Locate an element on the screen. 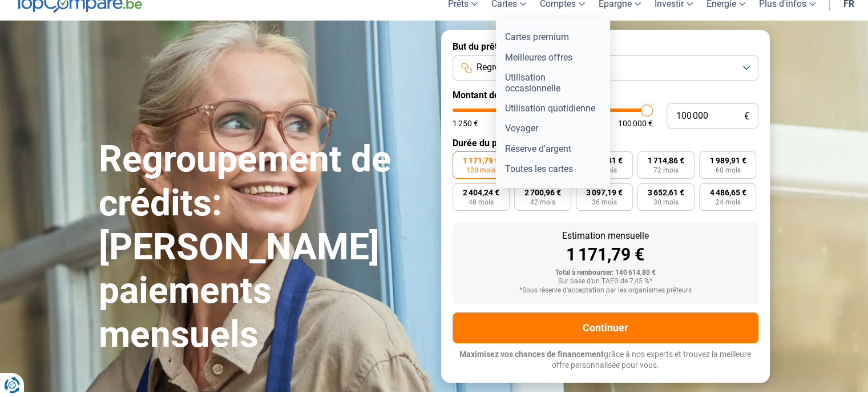  a: Utilisation quotidienne is located at coordinates (553, 108).